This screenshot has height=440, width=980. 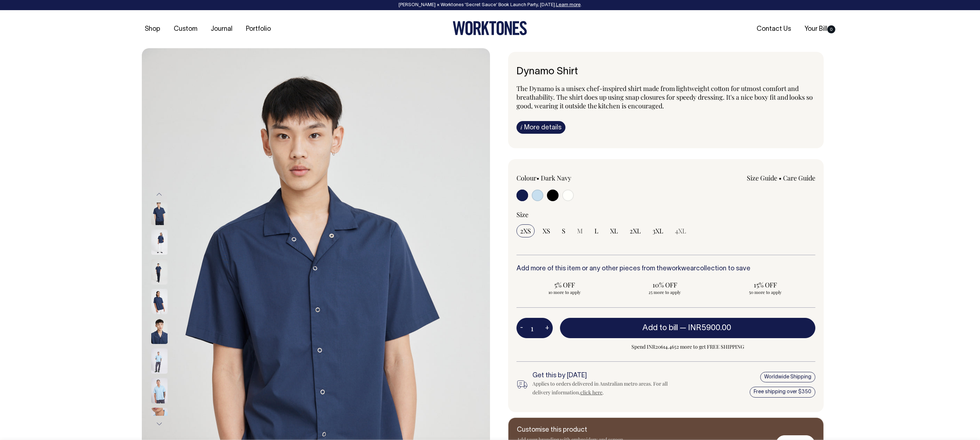 I want to click on span: L, so click(x=596, y=231).